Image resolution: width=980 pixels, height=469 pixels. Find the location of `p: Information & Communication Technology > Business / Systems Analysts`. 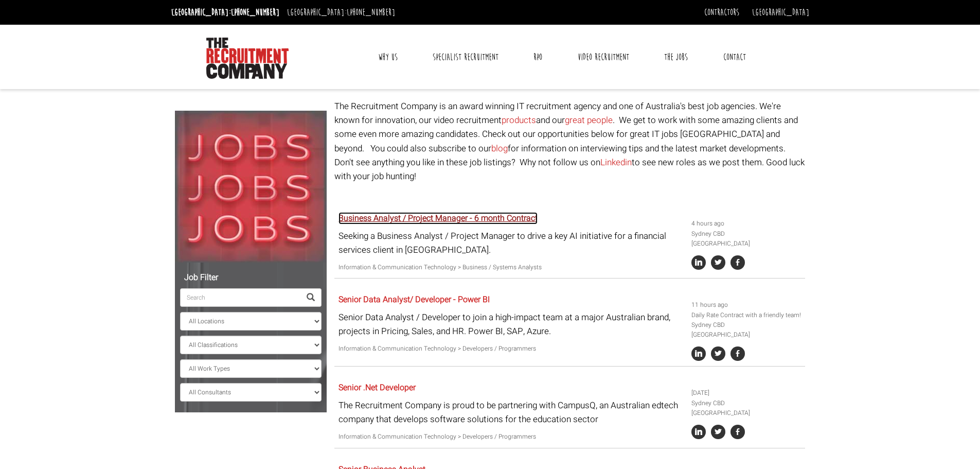

p: Information & Communication Technology > Business / Systems Analysts is located at coordinates (511, 267).